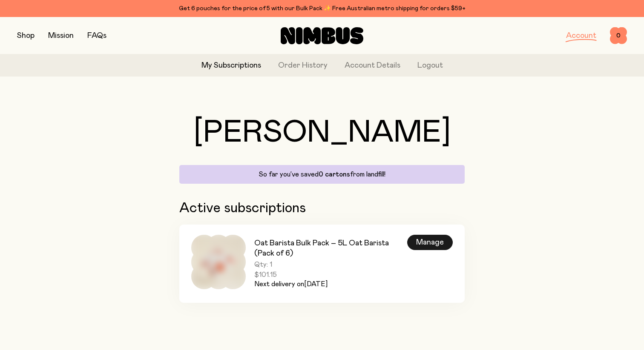 The height and width of the screenshot is (350, 644). I want to click on a: Account, so click(581, 36).